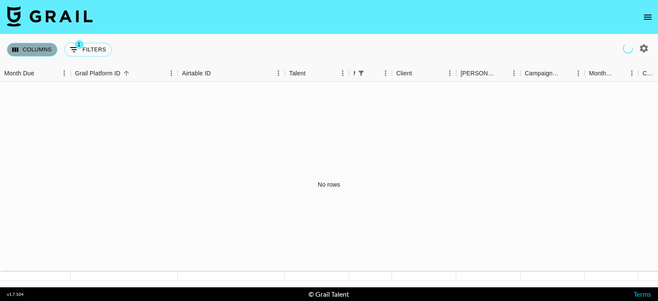 The height and width of the screenshot is (301, 658). Describe the element at coordinates (361, 73) in the screenshot. I see `div: 1 active filter` at that location.